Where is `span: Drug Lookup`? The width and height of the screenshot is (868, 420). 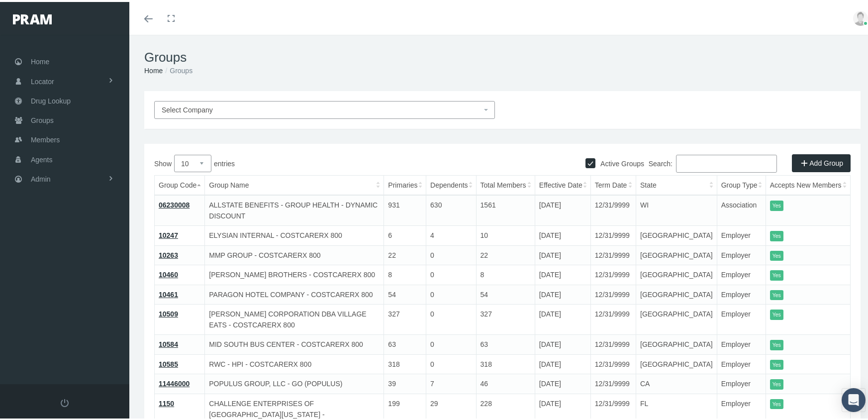
span: Drug Lookup is located at coordinates (51, 99).